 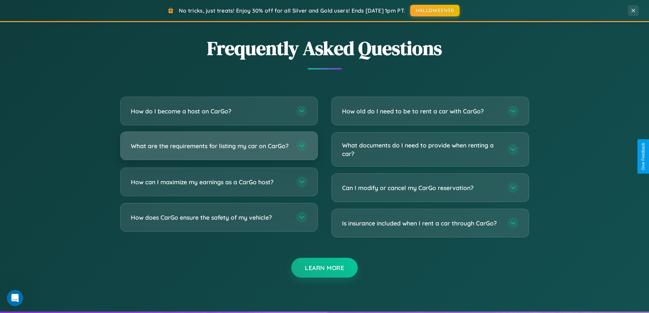 What do you see at coordinates (324, 268) in the screenshot?
I see `button: Learn More` at bounding box center [324, 268].